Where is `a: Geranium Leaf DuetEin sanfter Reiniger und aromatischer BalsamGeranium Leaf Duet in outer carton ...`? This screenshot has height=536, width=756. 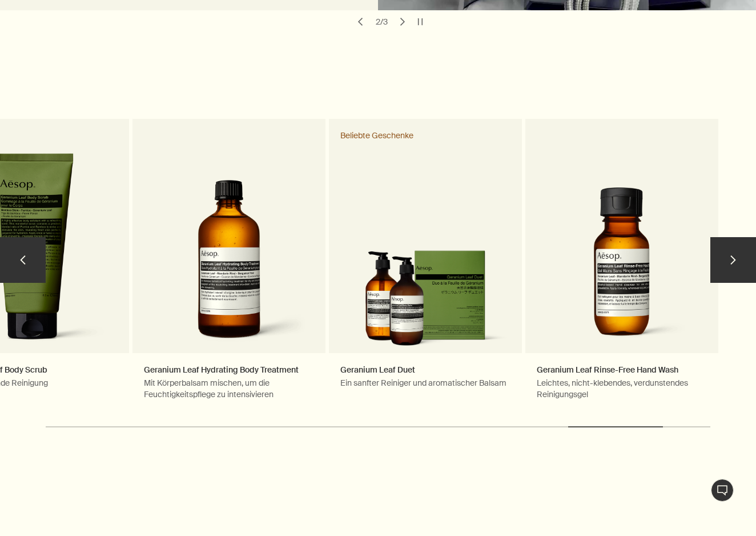
a: Geranium Leaf DuetEin sanfter Reiniger und aromatischer BalsamGeranium Leaf Duet in outer carton ... is located at coordinates (426, 265).